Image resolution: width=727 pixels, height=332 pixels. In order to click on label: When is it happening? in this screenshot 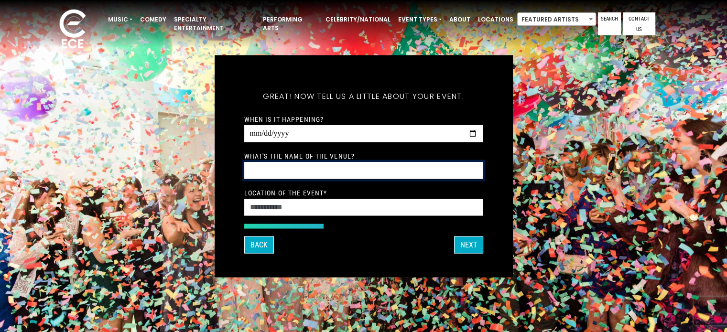, I will do `click(284, 119)`.